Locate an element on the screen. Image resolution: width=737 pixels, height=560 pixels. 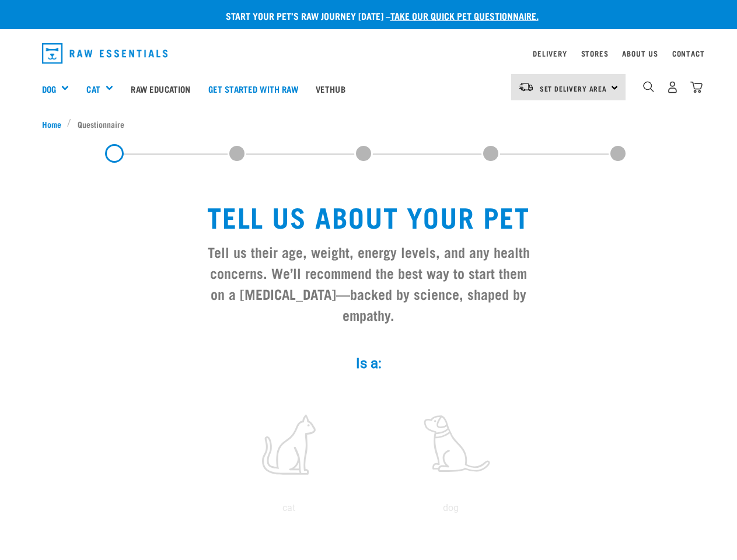
img: user.png is located at coordinates (672, 87).